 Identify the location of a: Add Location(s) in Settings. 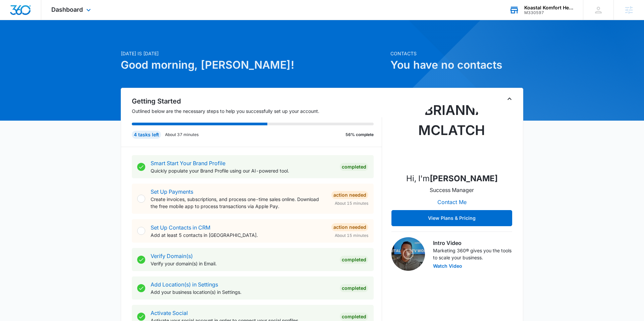
(184, 285).